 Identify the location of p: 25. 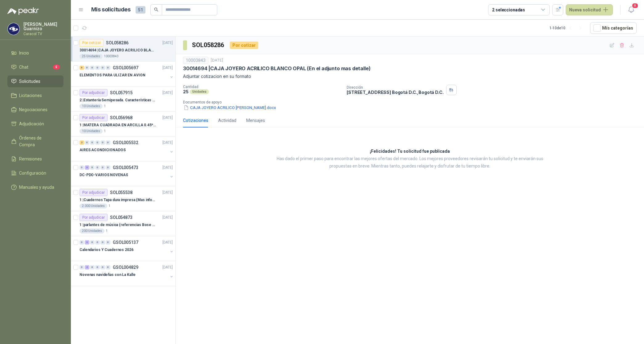
(186, 92).